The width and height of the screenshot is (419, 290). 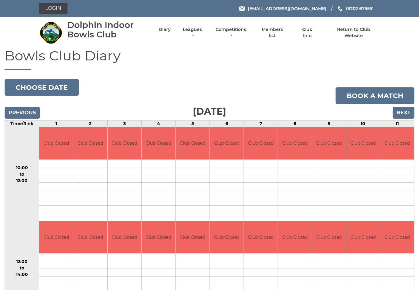 What do you see at coordinates (231, 32) in the screenshot?
I see `a: Competitions` at bounding box center [231, 32].